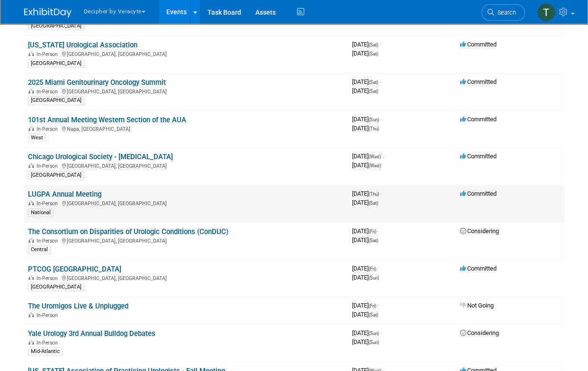 The width and height of the screenshot is (588, 371). Describe the element at coordinates (97, 82) in the screenshot. I see `a: 2025 Miami Genitourinary Oncology Summit` at that location.